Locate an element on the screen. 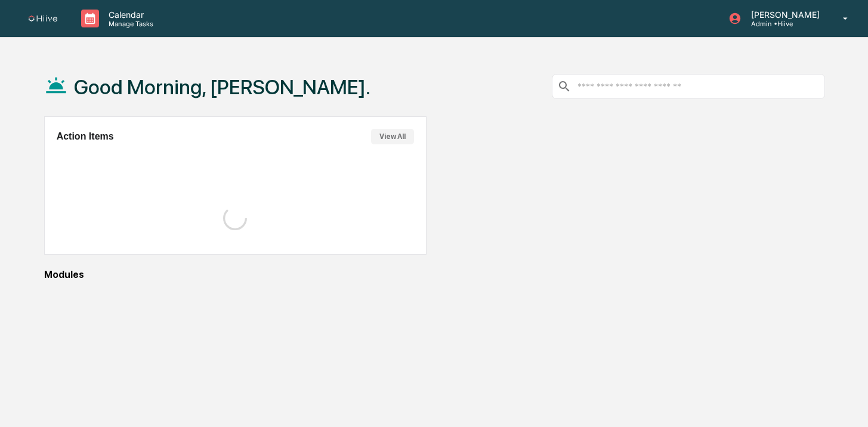 This screenshot has width=868, height=427. a: View All is located at coordinates (393, 137).